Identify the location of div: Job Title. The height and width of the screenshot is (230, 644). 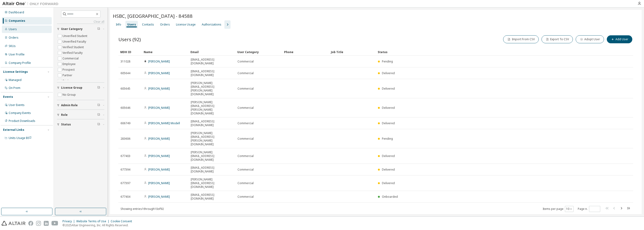
(352, 52).